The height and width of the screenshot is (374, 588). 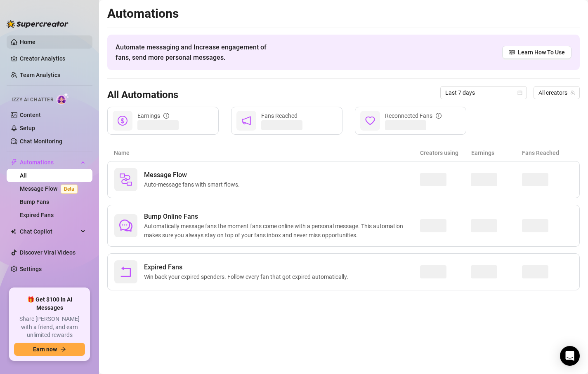 I want to click on a: Bump Fans, so click(x=34, y=202).